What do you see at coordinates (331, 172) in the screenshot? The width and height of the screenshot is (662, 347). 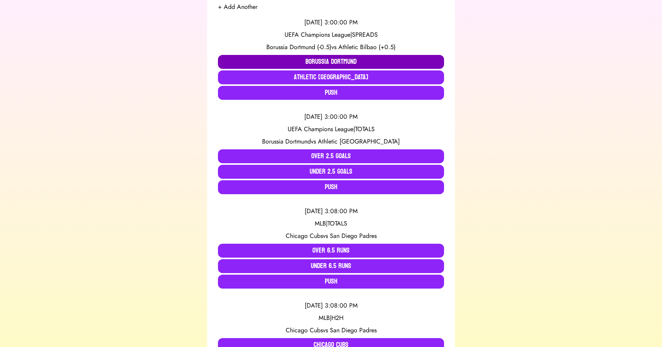 I see `button: Under 2.5 Goals` at bounding box center [331, 172].